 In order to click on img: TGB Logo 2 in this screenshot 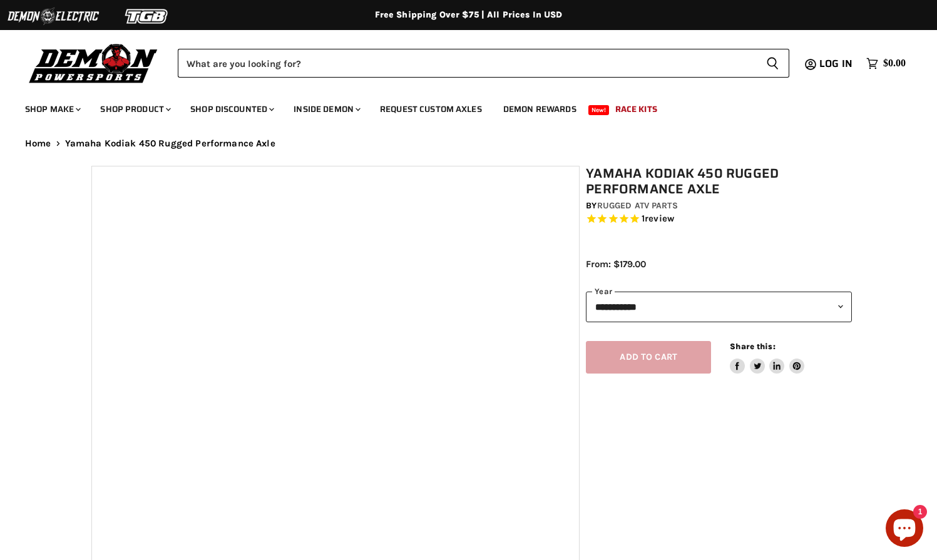, I will do `click(147, 16)`.